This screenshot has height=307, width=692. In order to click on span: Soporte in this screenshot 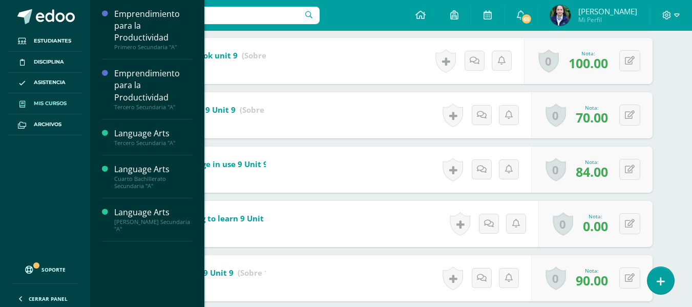, I will do `click(53, 269)`.